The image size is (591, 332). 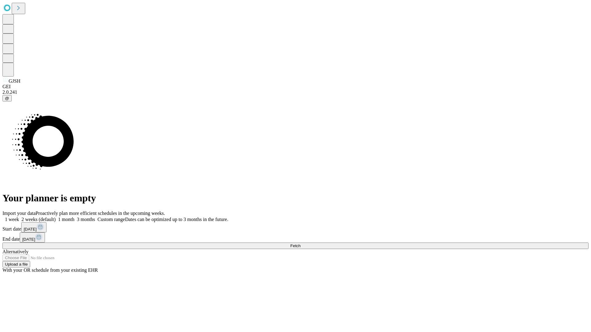 What do you see at coordinates (19, 213) in the screenshot?
I see `span: Import your data` at bounding box center [19, 213].